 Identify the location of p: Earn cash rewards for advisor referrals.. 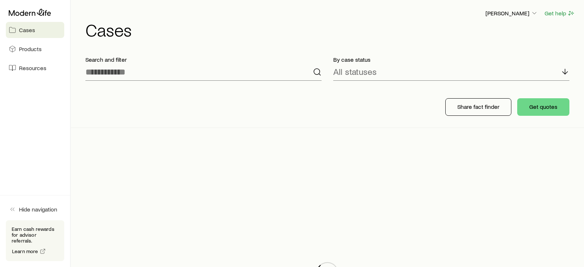
(35, 235).